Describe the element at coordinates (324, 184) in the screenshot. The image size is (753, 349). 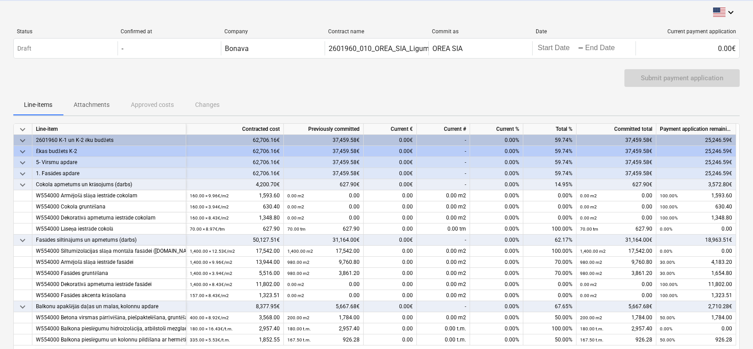
I see `div: 627.90€` at that location.